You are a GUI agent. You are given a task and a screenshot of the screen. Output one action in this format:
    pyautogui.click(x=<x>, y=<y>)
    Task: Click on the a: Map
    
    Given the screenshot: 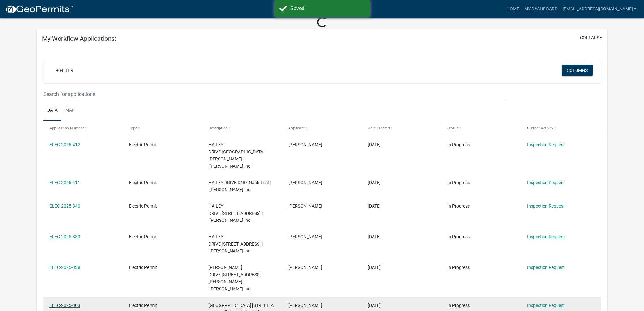 What is the action you would take?
    pyautogui.click(x=70, y=111)
    